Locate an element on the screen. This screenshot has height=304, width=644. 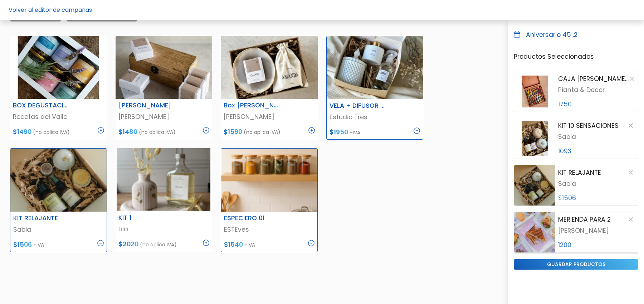
img: thumb_Captura_de_pantalla_2025-05-23_100737.png is located at coordinates (164, 179).